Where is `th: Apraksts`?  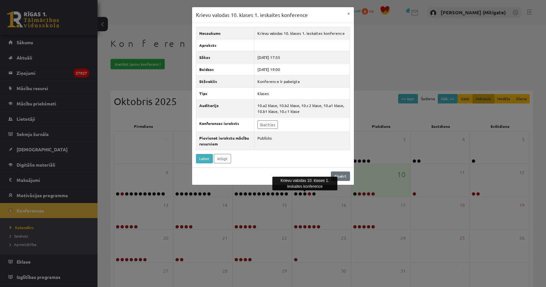
th: Apraksts is located at coordinates (225, 45).